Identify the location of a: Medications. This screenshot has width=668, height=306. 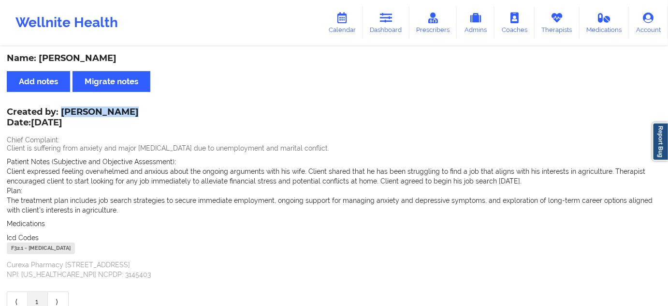
(604, 23).